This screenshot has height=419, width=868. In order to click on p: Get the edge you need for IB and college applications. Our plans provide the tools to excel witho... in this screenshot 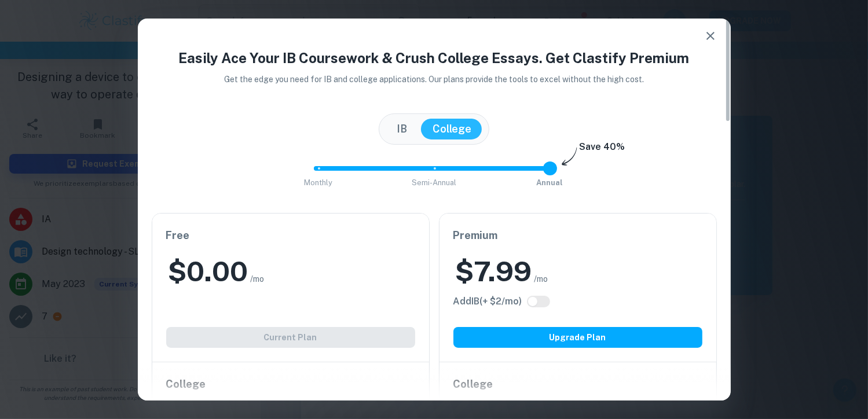, I will do `click(434, 79)`.